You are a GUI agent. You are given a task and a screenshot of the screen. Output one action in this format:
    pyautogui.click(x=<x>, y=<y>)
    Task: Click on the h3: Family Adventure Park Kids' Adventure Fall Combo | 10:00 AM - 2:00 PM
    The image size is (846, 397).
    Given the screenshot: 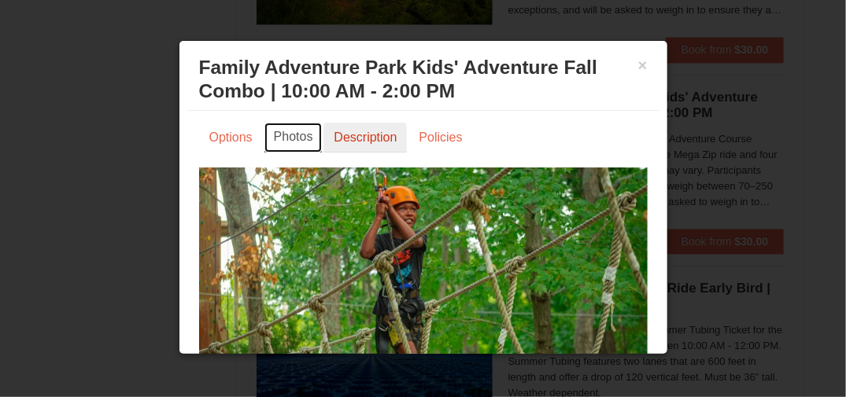 What is the action you would take?
    pyautogui.click(x=423, y=79)
    